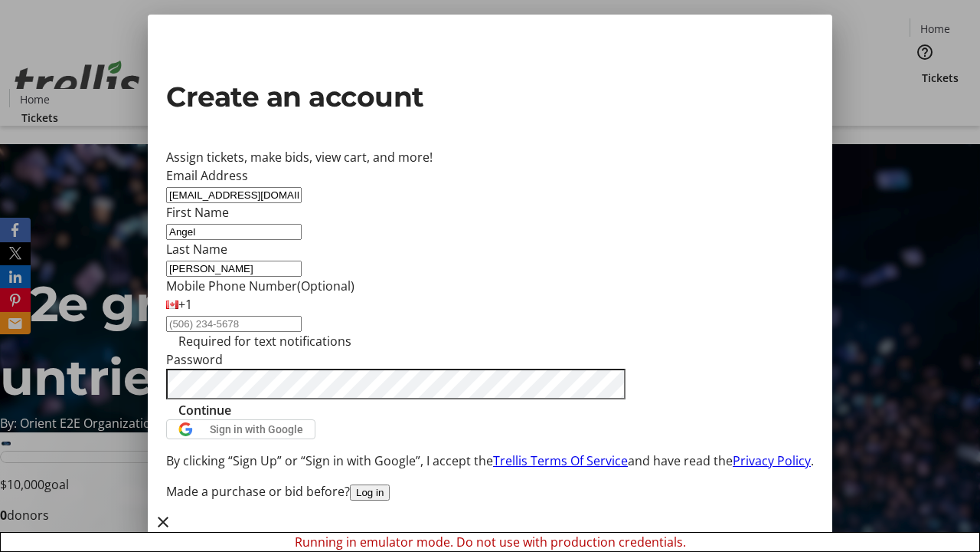 This screenshot has width=980, height=552. I want to click on a: Trellis Terms Of Service, so click(560, 460).